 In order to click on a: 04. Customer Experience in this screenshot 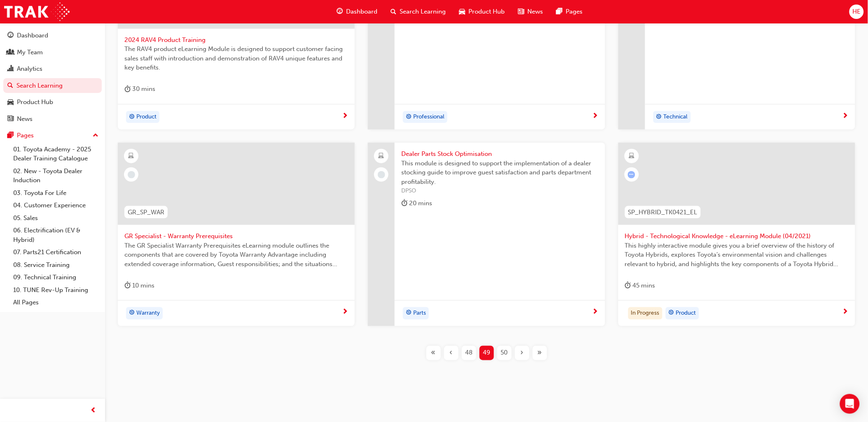, I will do `click(56, 205)`.